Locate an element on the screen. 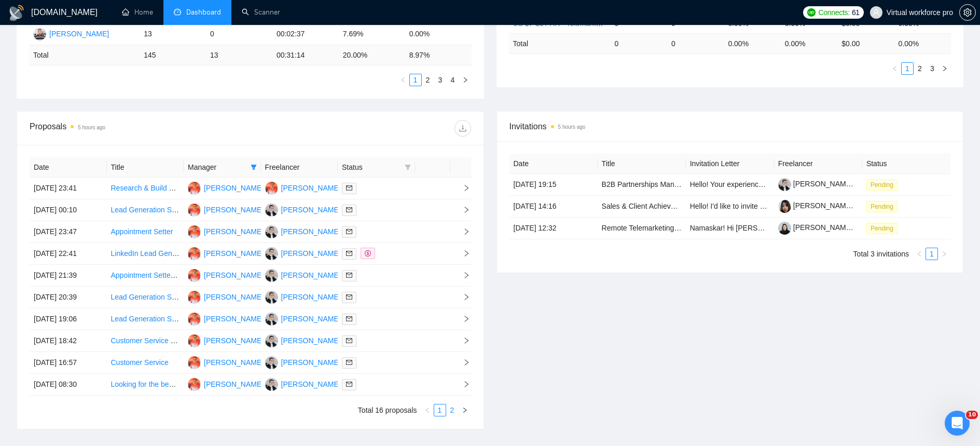 Image resolution: width=980 pixels, height=446 pixels. td: Looking for the best Call Center agents! is located at coordinates (146, 385).